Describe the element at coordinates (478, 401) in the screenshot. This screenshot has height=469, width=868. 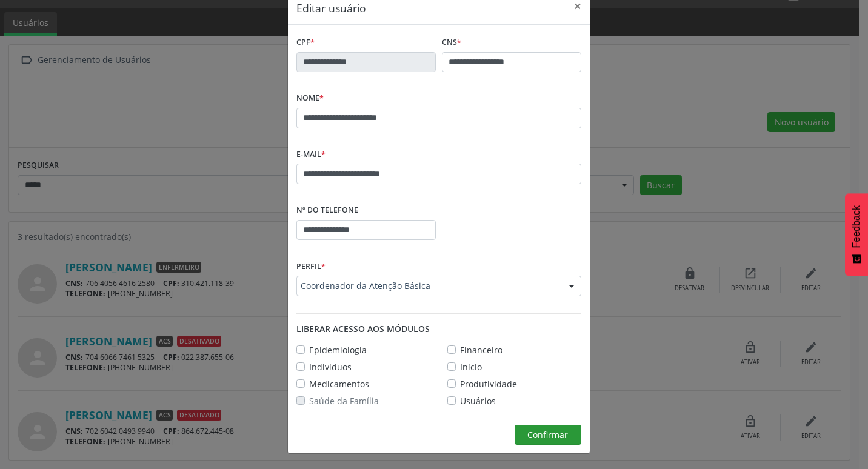
I see `label: Usuários` at that location.